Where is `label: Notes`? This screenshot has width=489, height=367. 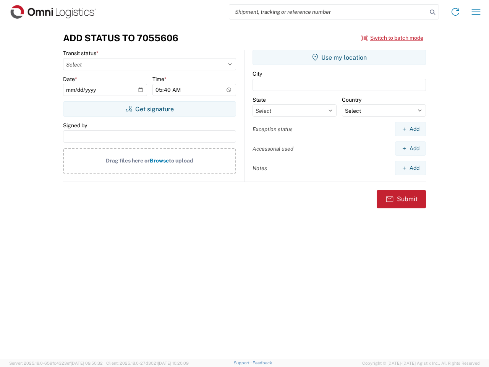 label: Notes is located at coordinates (260, 168).